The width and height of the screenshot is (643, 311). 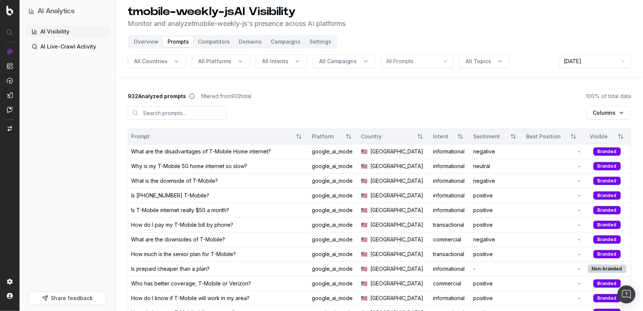 What do you see at coordinates (321, 42) in the screenshot?
I see `button: Settings` at bounding box center [321, 42].